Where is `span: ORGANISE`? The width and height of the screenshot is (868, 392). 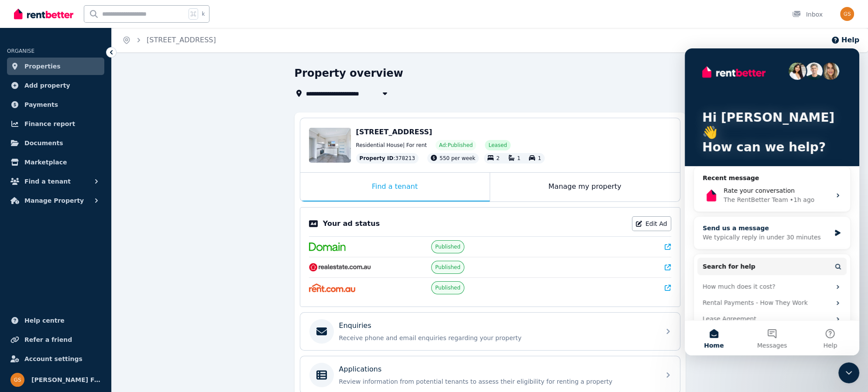 span: ORGANISE is located at coordinates (20, 51).